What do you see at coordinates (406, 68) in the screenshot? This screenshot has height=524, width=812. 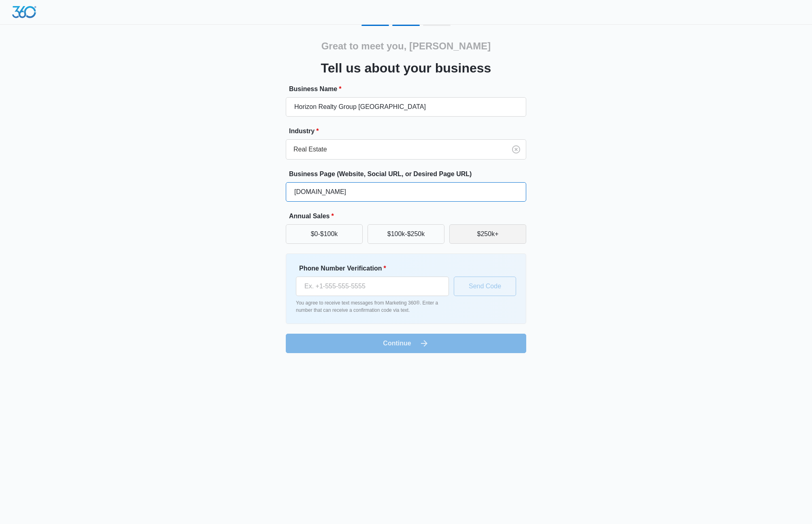 I see `h3: Tell us about your business` at bounding box center [406, 68].